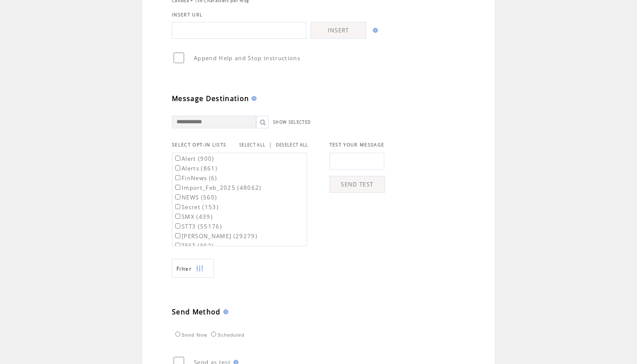 This screenshot has height=364, width=637. I want to click on input: Alerts (861), so click(178, 168).